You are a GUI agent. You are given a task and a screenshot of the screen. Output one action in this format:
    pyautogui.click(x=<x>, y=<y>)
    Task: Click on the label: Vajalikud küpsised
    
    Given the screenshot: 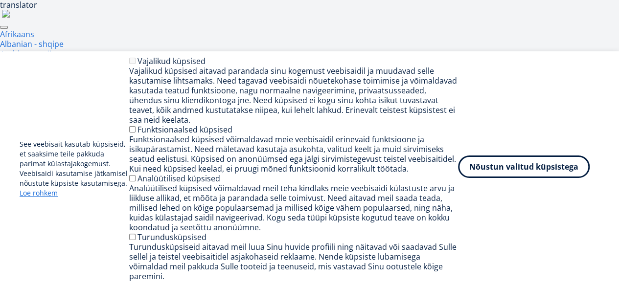 What is the action you would take?
    pyautogui.click(x=171, y=61)
    